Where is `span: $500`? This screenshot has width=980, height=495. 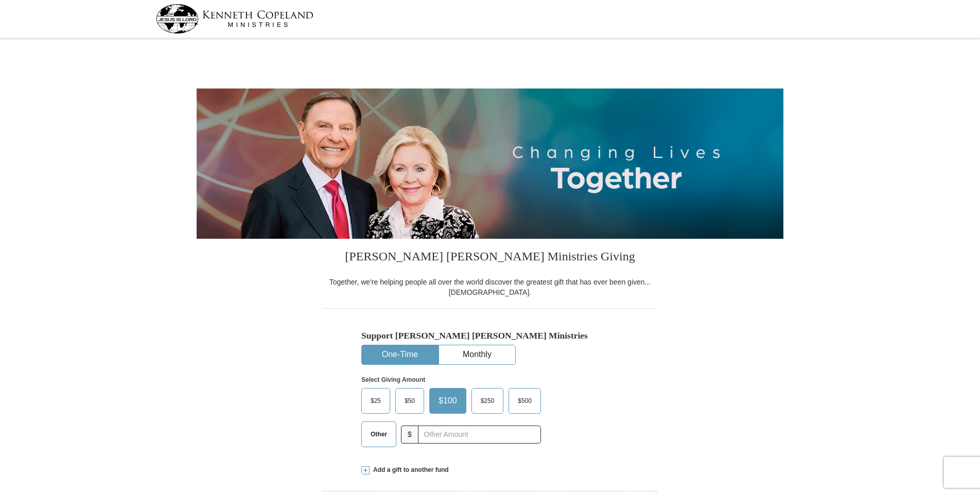 span: $500 is located at coordinates (525, 401).